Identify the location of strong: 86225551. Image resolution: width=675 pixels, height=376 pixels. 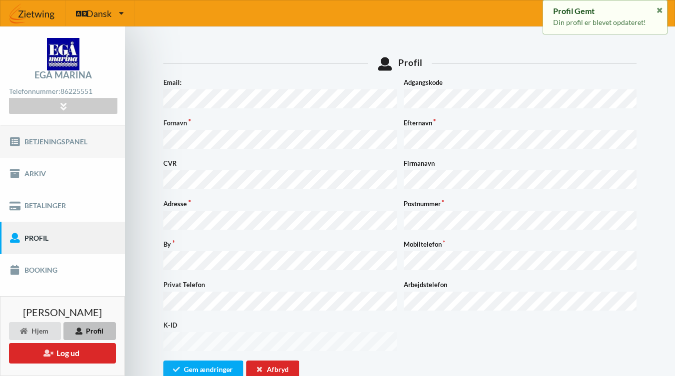
(76, 91).